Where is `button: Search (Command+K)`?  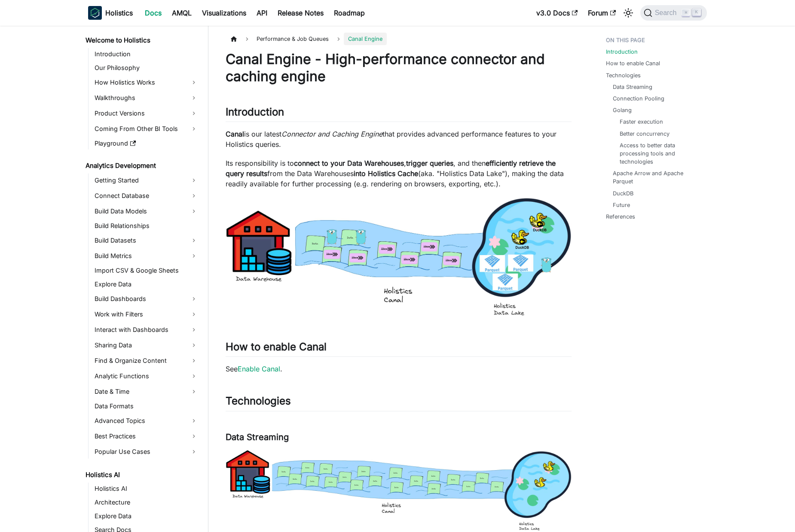 button: Search (Command+K) is located at coordinates (673, 13).